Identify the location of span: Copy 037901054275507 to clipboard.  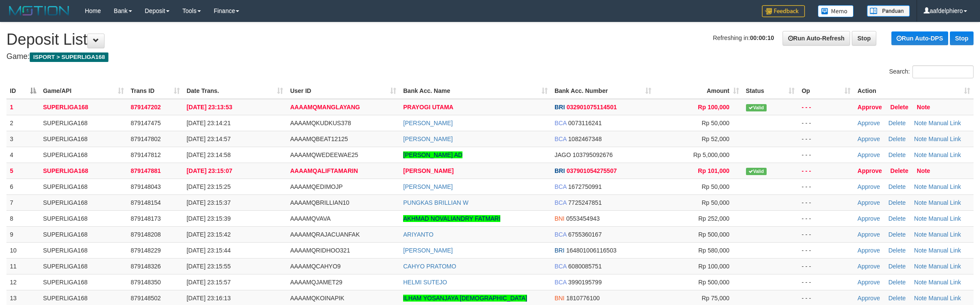
(592, 171).